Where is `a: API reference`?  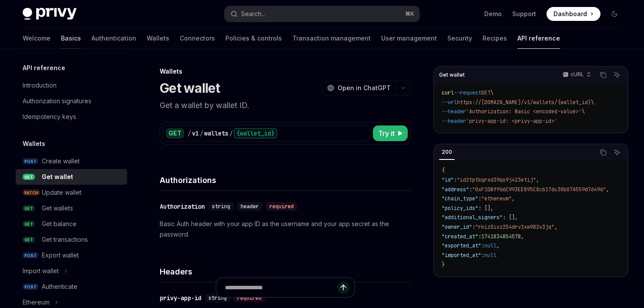 a: API reference is located at coordinates (538, 39).